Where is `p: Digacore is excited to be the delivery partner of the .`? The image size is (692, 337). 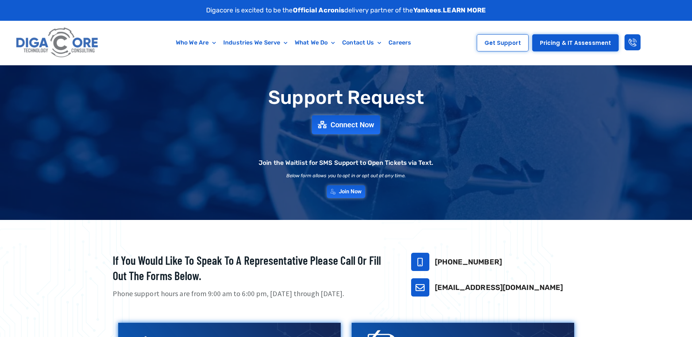 p: Digacore is excited to be the delivery partner of the . is located at coordinates (346, 10).